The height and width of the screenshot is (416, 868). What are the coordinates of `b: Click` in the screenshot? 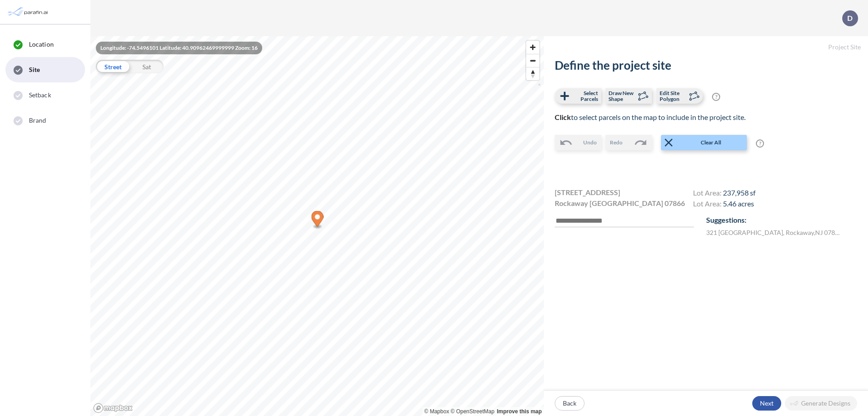 It's located at (563, 117).